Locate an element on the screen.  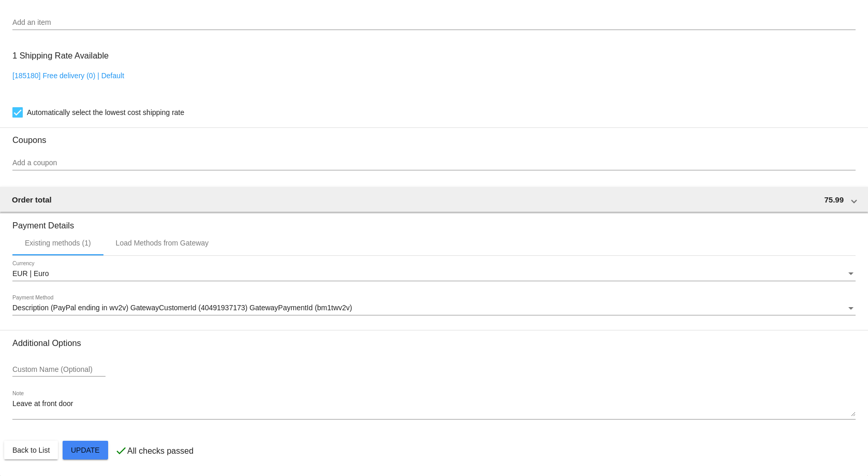
h3: 1 Shipping Rate Available is located at coordinates (61, 55).